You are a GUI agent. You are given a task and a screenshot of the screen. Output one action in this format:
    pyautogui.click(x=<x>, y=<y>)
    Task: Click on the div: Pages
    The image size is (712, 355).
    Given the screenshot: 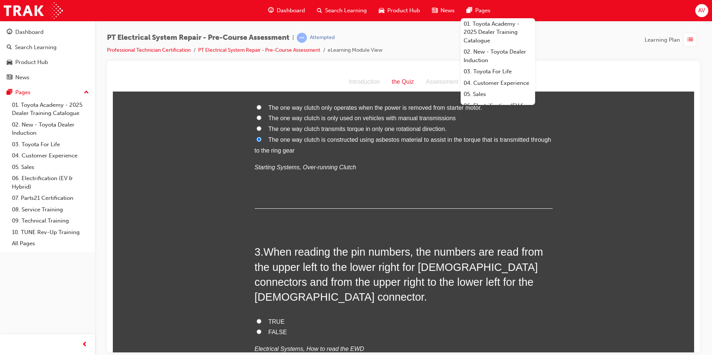 What is the action you would take?
    pyautogui.click(x=23, y=92)
    